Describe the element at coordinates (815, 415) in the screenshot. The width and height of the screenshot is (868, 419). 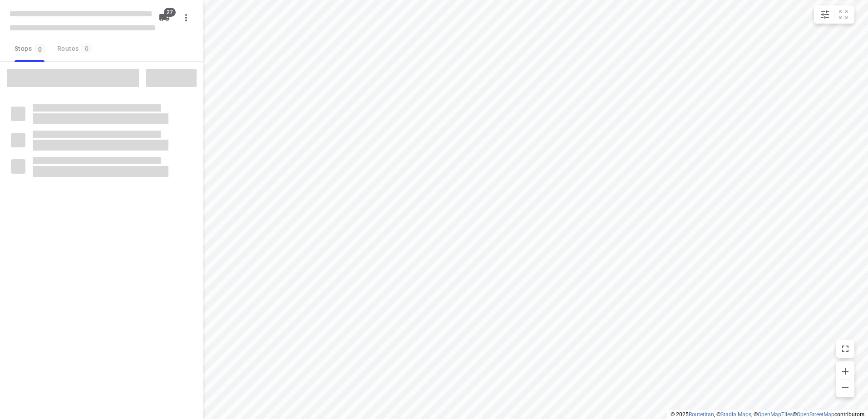
I see `a: OpenStreetMap` at that location.